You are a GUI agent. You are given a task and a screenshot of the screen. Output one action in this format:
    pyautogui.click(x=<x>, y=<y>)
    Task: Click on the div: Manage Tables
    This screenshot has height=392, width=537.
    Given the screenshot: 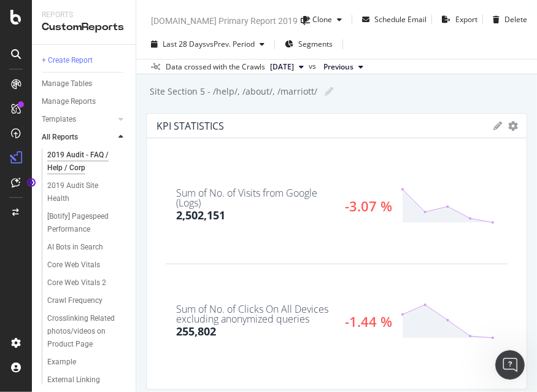 What is the action you would take?
    pyautogui.click(x=67, y=84)
    